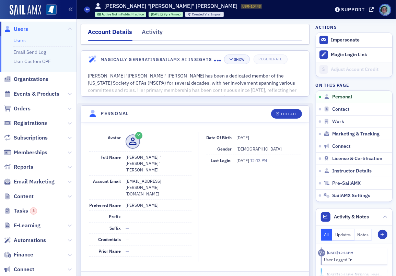 This screenshot has height=276, width=396. I want to click on a: Active Not in Public Practice, so click(121, 14).